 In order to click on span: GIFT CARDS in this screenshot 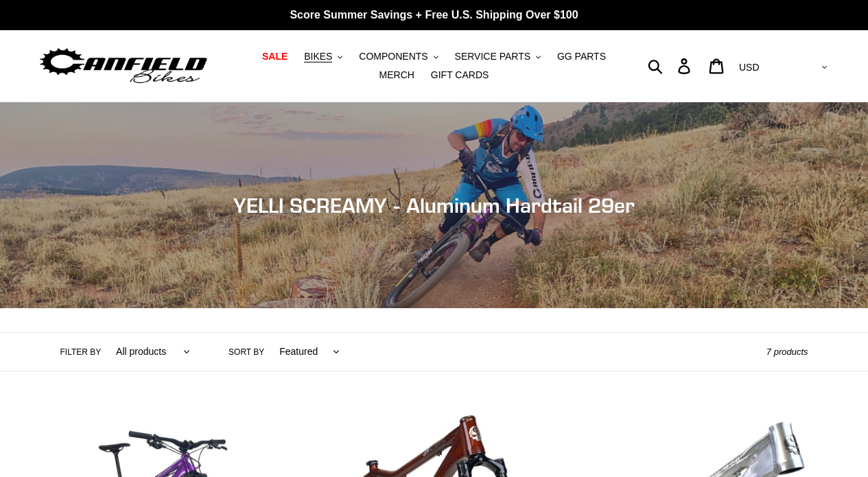, I will do `click(459, 75)`.